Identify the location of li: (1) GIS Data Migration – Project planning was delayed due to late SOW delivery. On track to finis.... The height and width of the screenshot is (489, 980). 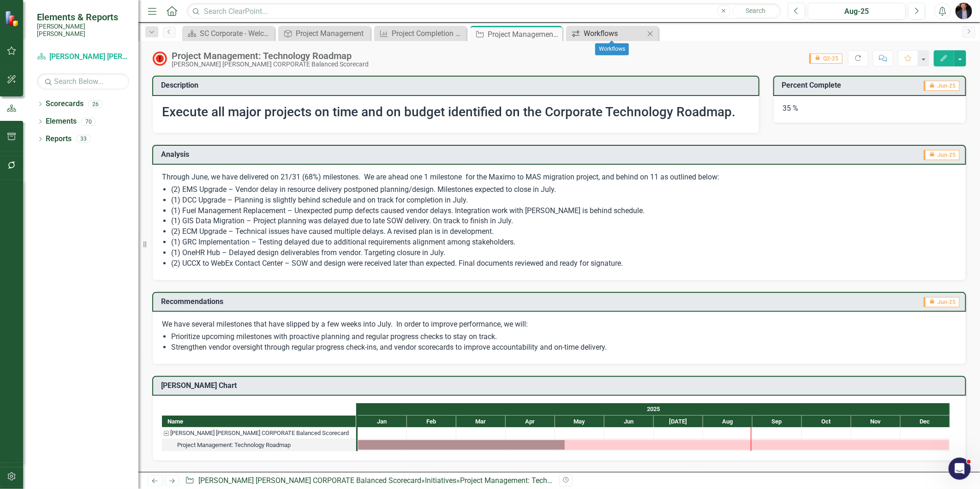
(564, 221).